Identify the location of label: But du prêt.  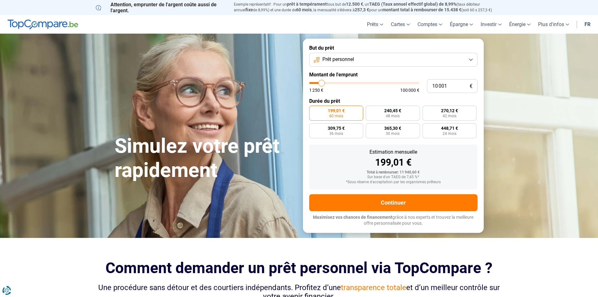
(393, 48).